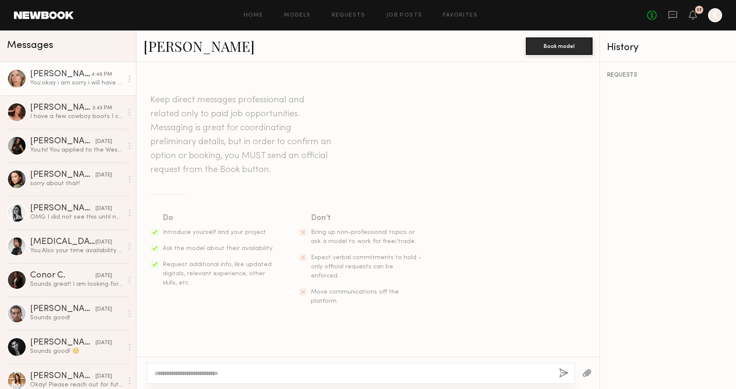  What do you see at coordinates (217, 274) in the screenshot?
I see `span: Request additional info, like updated digitals, relevant experience, other skills, etc.` at bounding box center [217, 274].